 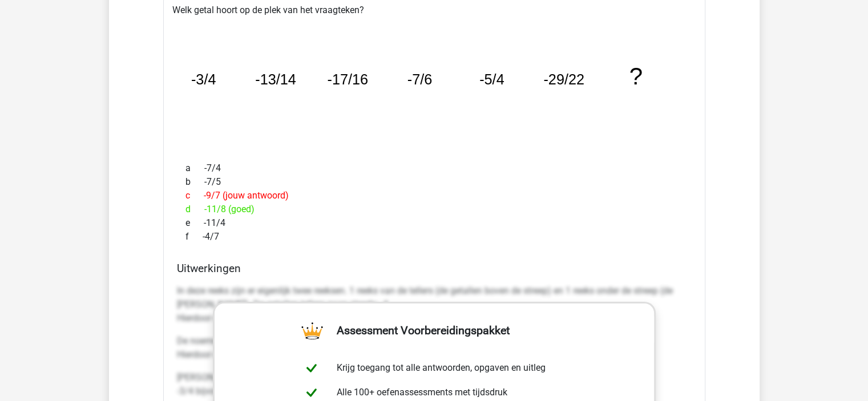 I want to click on div: -7/4, so click(x=435, y=168).